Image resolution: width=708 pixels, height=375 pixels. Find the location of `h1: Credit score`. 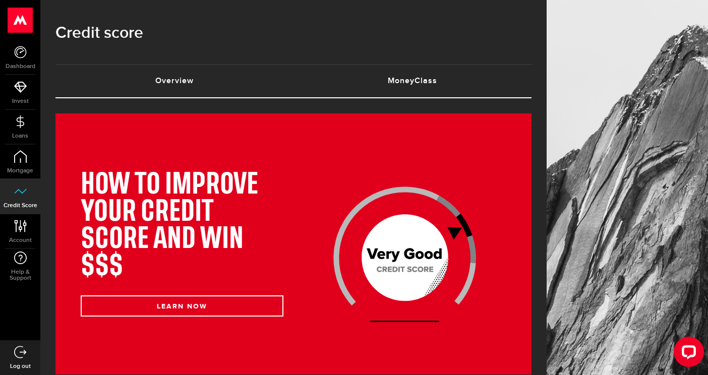

h1: Credit score is located at coordinates (293, 33).